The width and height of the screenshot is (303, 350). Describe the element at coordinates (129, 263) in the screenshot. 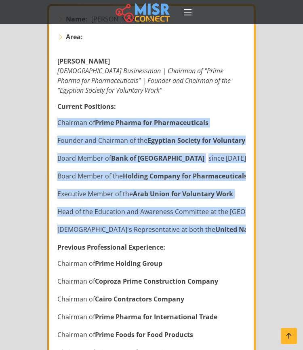

I see `strong: Prime Holding Group` at that location.